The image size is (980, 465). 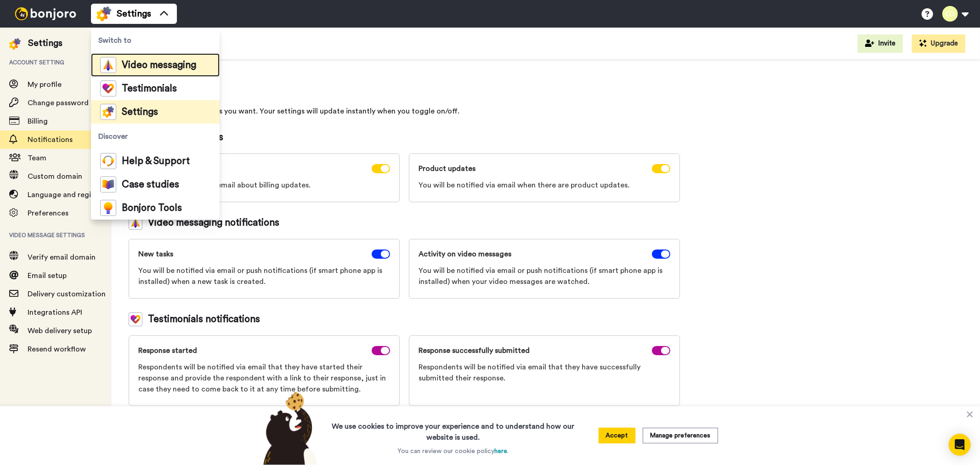 I want to click on span: Bonjoro Tools, so click(x=152, y=208).